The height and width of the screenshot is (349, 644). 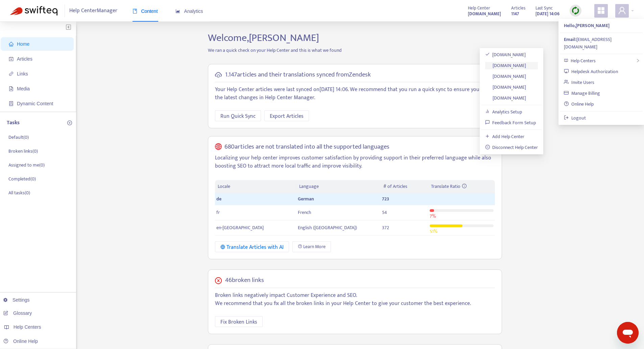 What do you see at coordinates (287, 116) in the screenshot?
I see `span: Export Articles` at bounding box center [287, 116].